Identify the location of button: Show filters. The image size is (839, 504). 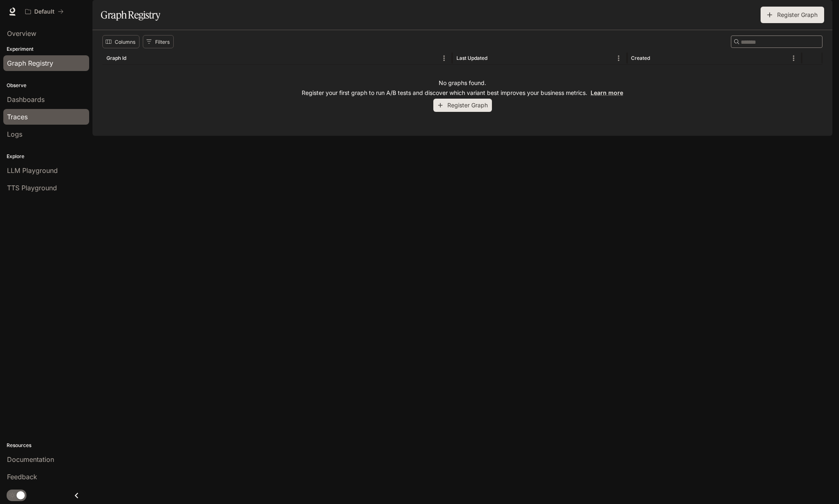
(158, 42).